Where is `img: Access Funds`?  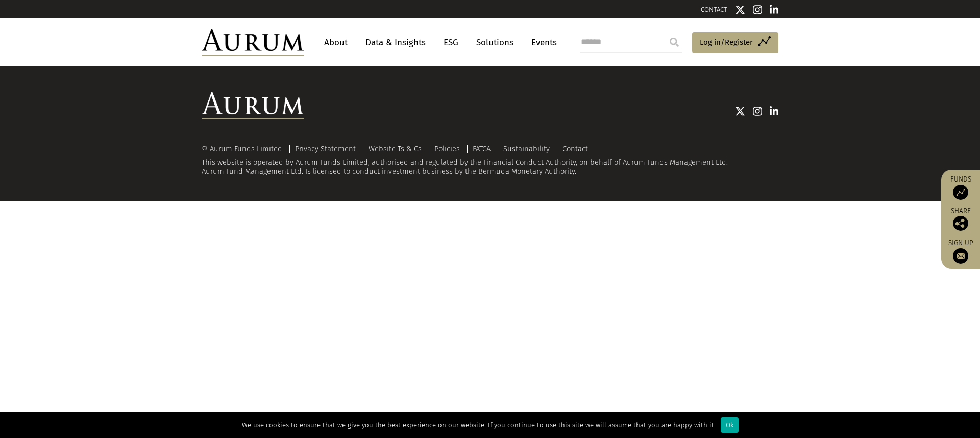
img: Access Funds is located at coordinates (960, 192).